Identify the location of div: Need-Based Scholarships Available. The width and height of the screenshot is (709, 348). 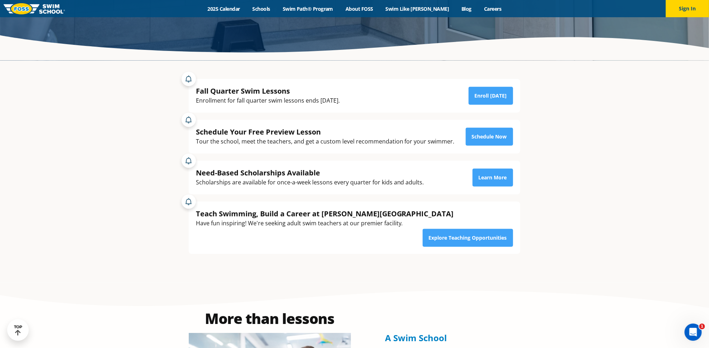
(310, 173).